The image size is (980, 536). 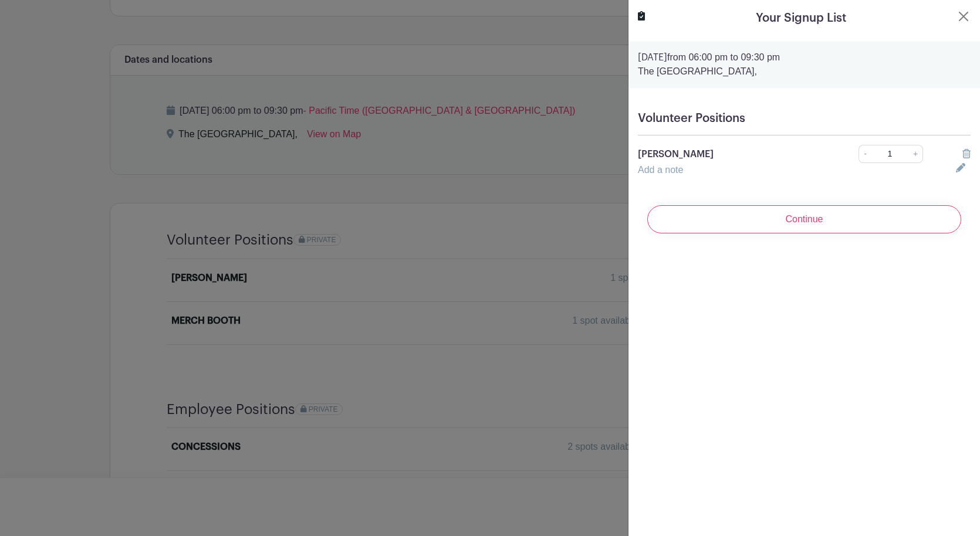 What do you see at coordinates (660, 170) in the screenshot?
I see `a: Add a note` at bounding box center [660, 170].